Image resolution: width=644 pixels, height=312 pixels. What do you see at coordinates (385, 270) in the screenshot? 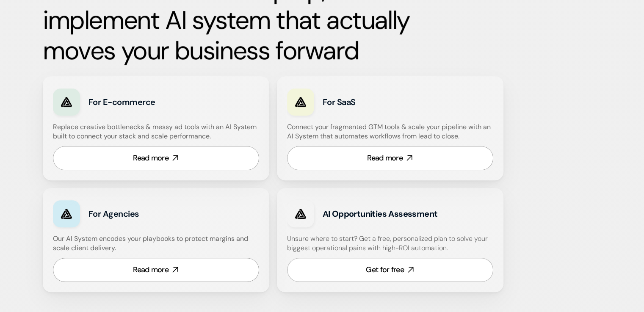
I see `div: Get for free` at bounding box center [385, 270].